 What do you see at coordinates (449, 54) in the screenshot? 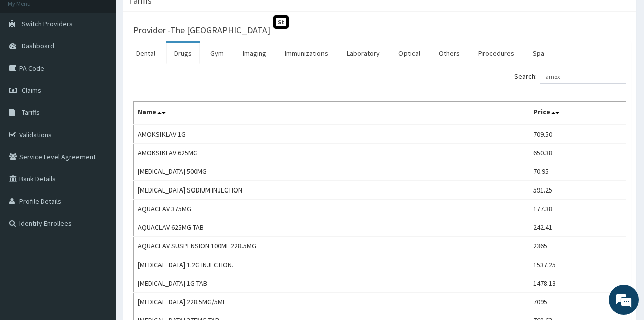
I see `a: Others` at bounding box center [449, 54].